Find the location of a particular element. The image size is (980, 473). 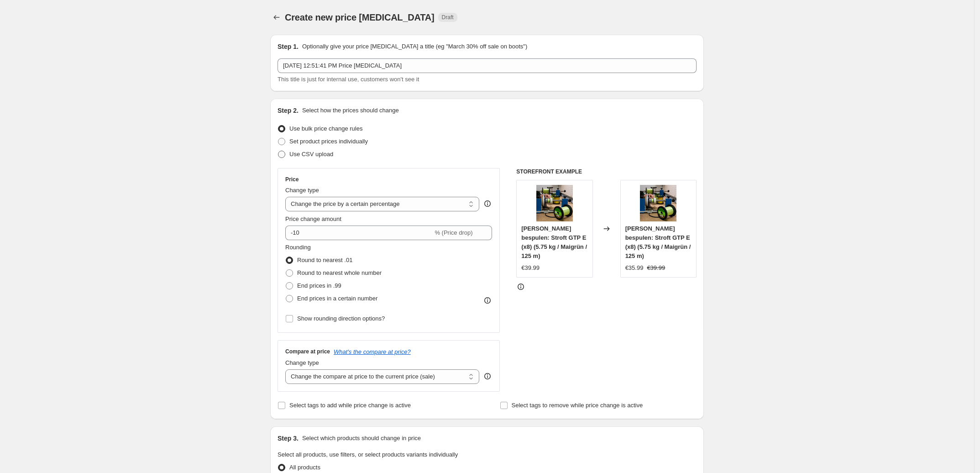

span: Draft is located at coordinates (448, 18).